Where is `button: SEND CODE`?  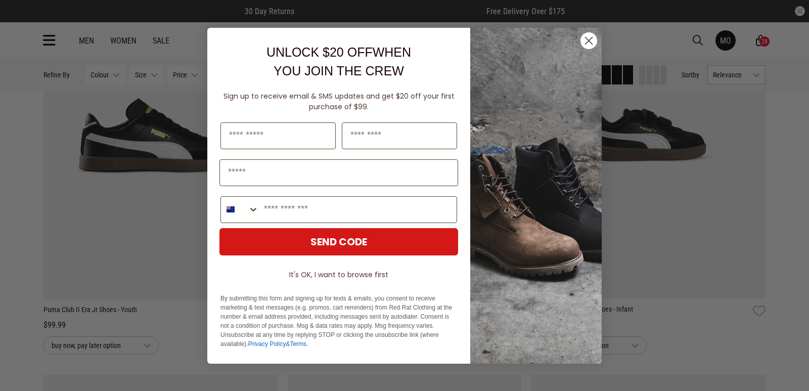 button: SEND CODE is located at coordinates (339, 242).